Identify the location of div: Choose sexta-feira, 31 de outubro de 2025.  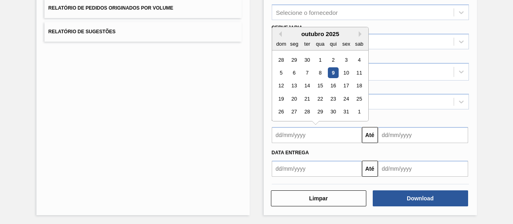
(346, 112).